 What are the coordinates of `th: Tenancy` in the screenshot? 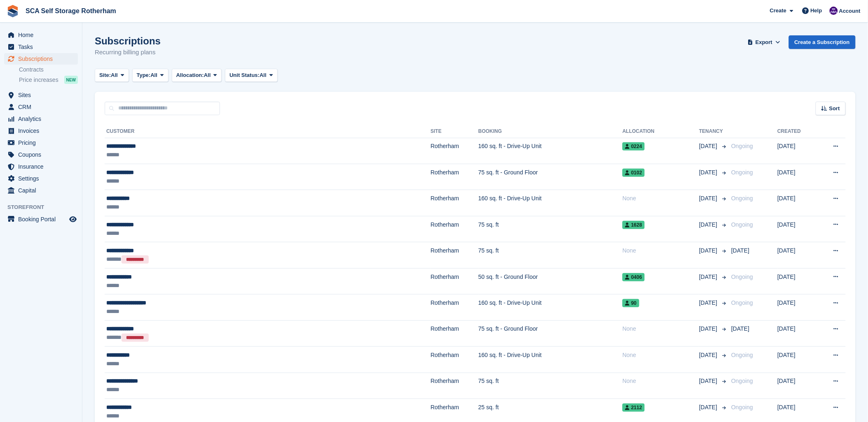 It's located at (713, 132).